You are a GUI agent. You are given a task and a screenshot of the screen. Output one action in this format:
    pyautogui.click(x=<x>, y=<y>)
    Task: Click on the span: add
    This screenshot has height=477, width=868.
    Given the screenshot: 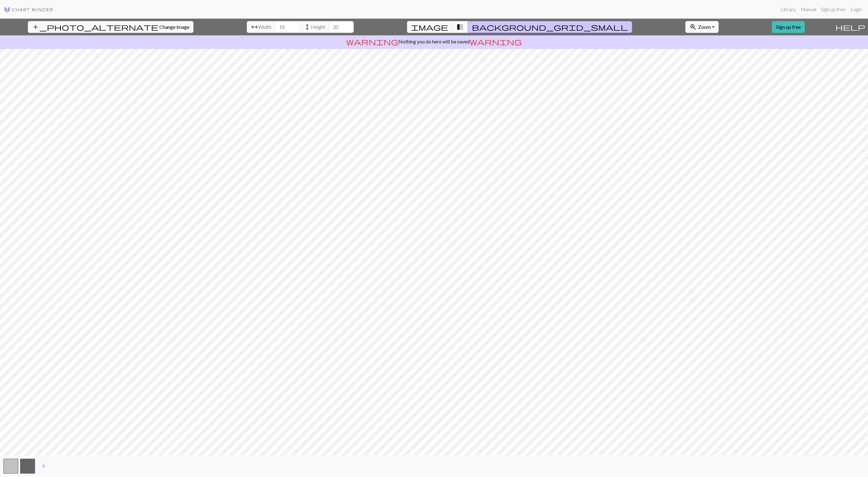 What is the action you would take?
    pyautogui.click(x=44, y=466)
    